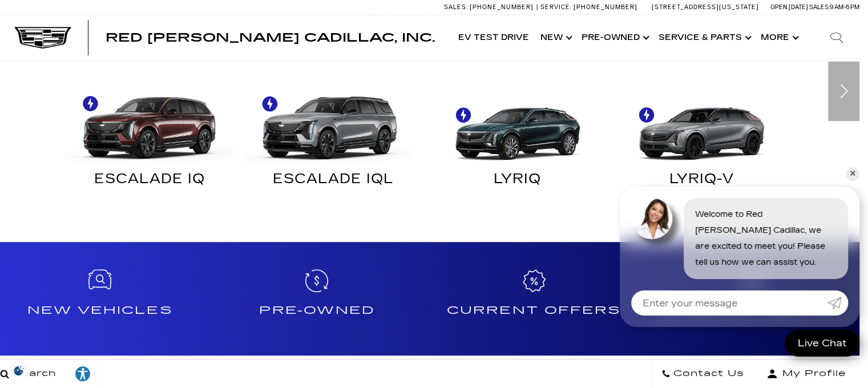 This screenshot has height=388, width=868. What do you see at coordinates (494, 37) in the screenshot?
I see `a: EV Test Drive` at bounding box center [494, 37].